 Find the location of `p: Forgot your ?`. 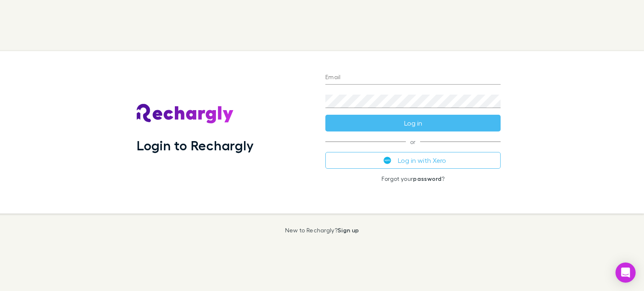

p: Forgot your ? is located at coordinates (413, 179).